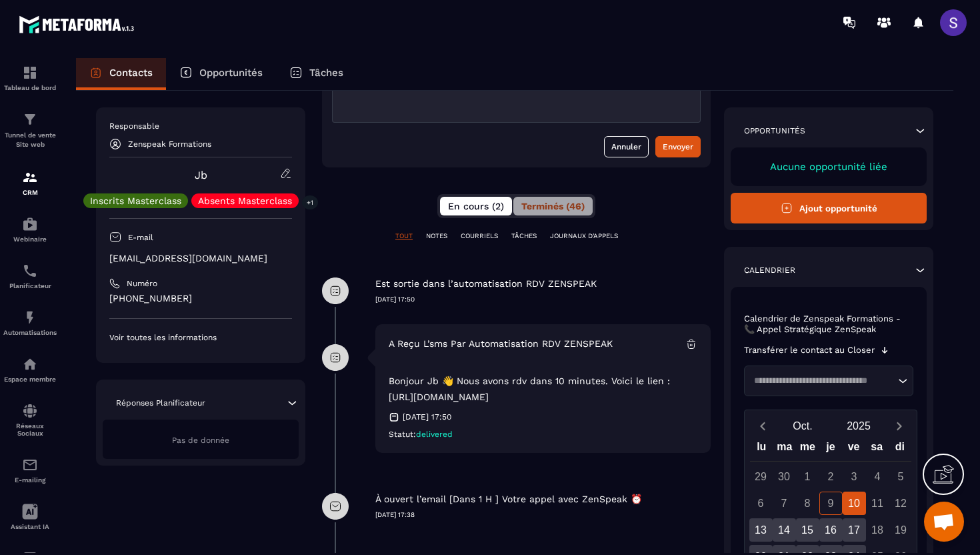  I want to click on span: Pas de donnée, so click(201, 440).